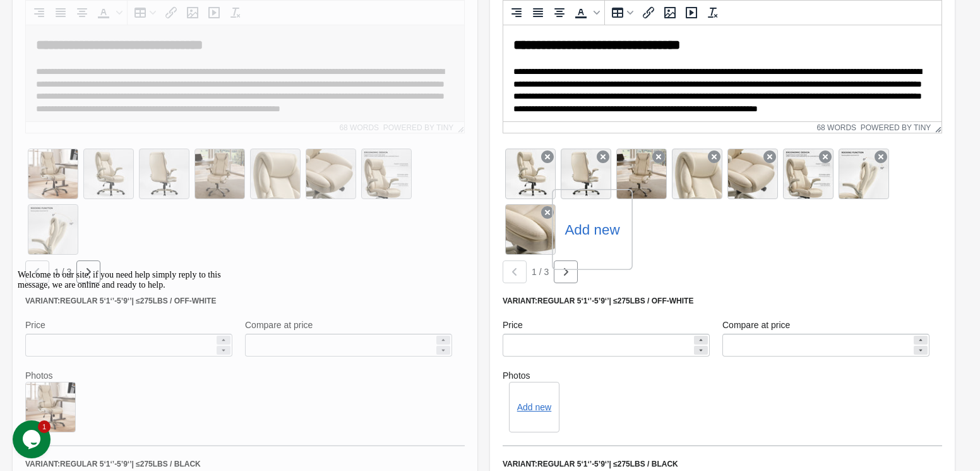  I want to click on button: Align right, so click(516, 13).